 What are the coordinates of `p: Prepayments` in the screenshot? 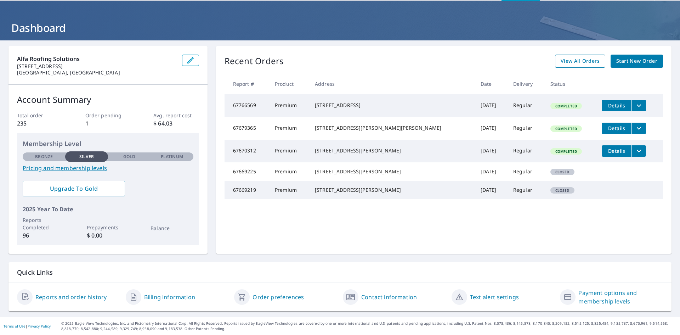 It's located at (108, 227).